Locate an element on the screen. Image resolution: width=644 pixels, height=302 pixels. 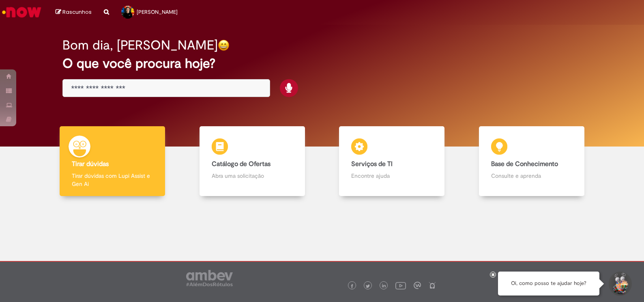
img: logo_footer_ambev_rotulo_gray.png is located at coordinates (209, 278).